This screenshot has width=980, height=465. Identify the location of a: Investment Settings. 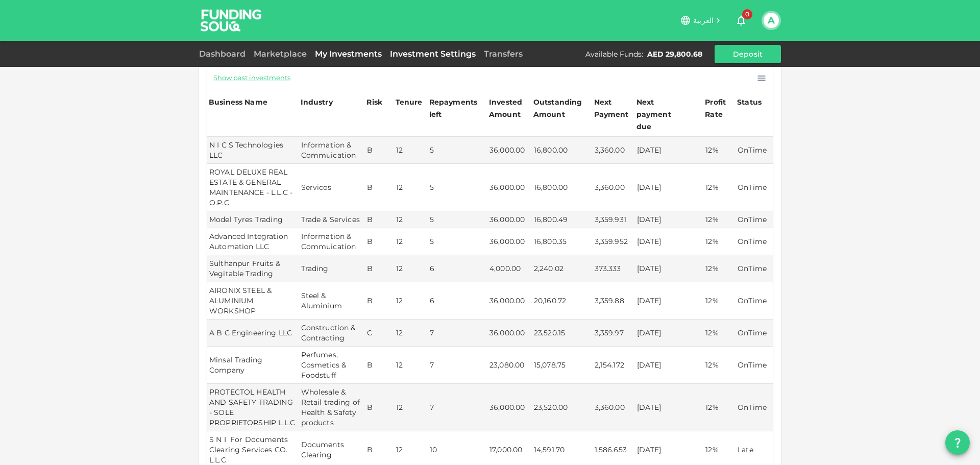
(433, 53).